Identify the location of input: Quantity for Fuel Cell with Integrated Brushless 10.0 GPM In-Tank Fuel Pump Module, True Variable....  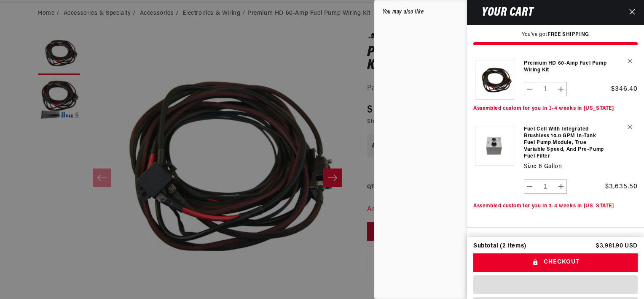
(545, 187).